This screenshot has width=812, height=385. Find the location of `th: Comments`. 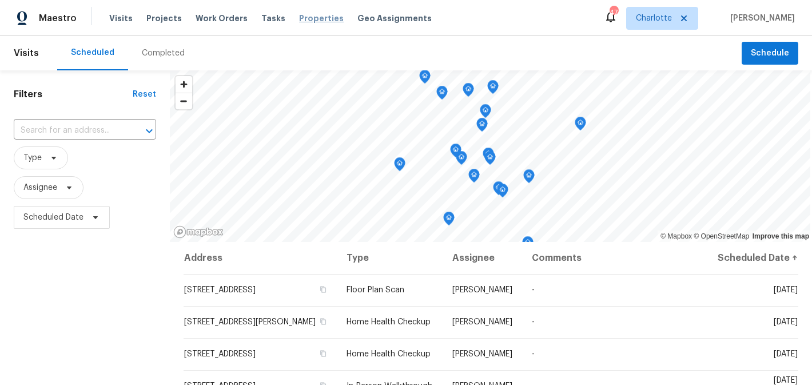

th: Comments is located at coordinates (615, 258).